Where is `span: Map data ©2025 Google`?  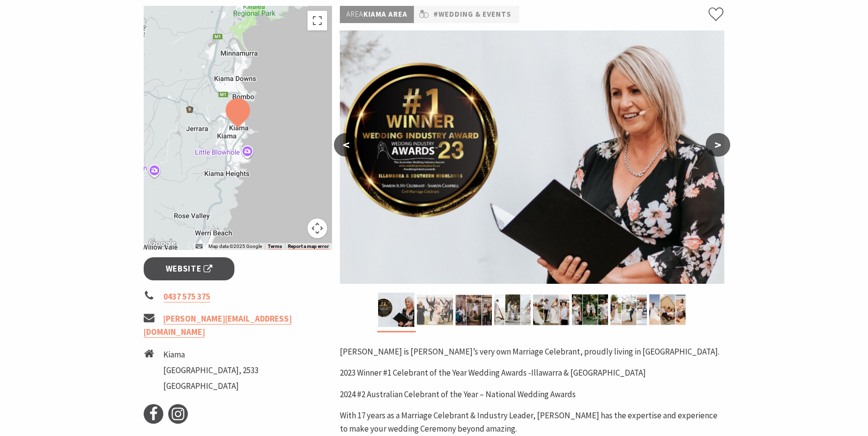 span: Map data ©2025 Google is located at coordinates (235, 246).